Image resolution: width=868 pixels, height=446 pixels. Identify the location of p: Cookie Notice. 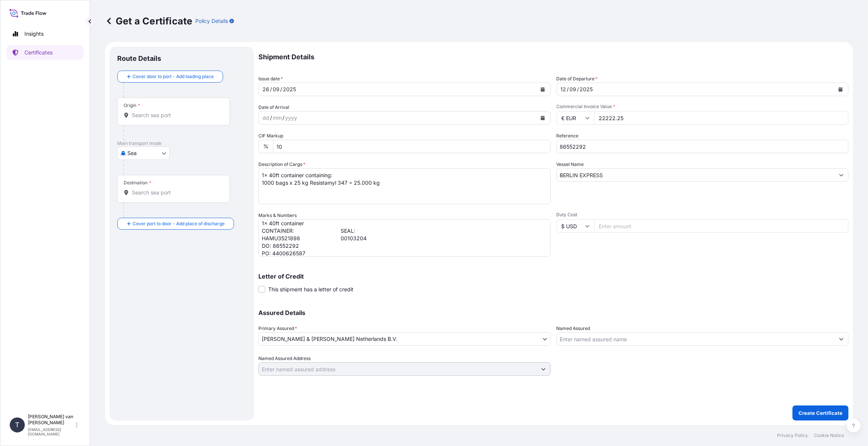
(828, 435).